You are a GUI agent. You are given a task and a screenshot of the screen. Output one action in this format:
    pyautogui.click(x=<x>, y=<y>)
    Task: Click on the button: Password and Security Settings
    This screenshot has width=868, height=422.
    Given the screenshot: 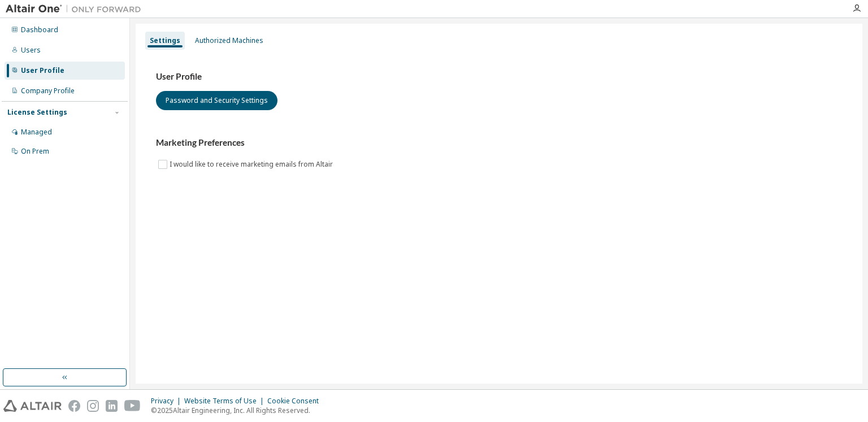 What is the action you would take?
    pyautogui.click(x=217, y=101)
    